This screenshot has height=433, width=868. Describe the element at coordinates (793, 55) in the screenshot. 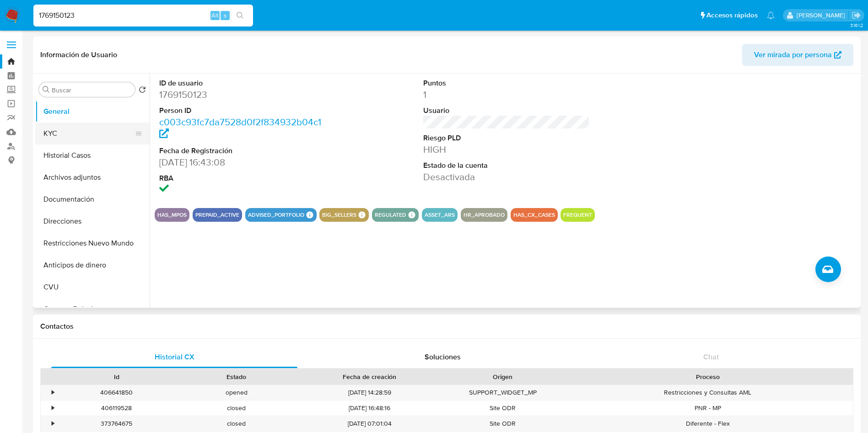

I see `span: Ver mirada por persona` at that location.